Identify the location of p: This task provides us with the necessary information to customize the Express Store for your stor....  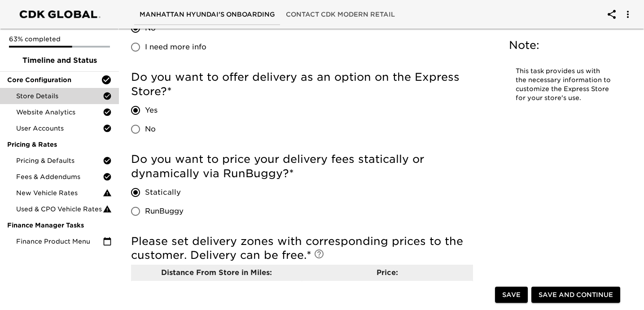
(564, 85).